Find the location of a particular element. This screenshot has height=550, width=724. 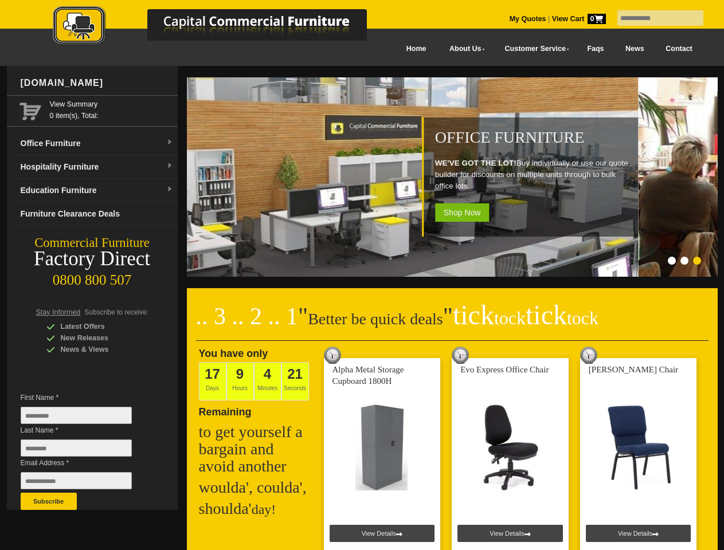

li: Page dot 3 is located at coordinates (697, 261).